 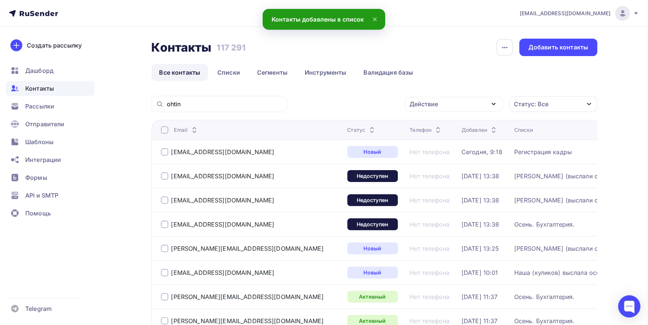 I want to click on div: Списки, so click(x=523, y=130).